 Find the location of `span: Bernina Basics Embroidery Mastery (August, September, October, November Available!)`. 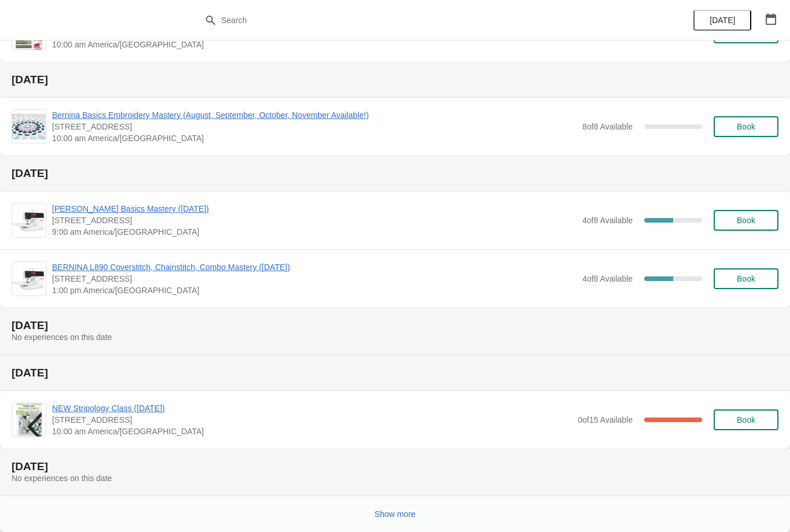

span: Bernina Basics Embroidery Mastery (August, September, October, November Available!) is located at coordinates (314, 115).